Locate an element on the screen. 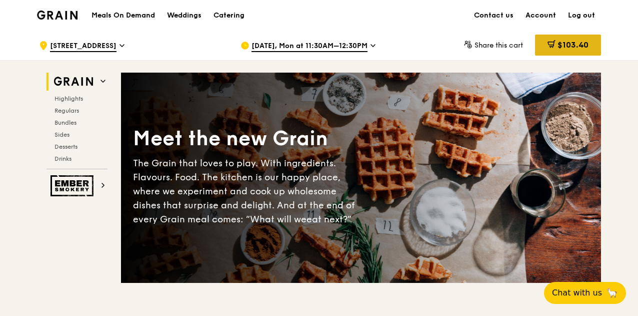 Image resolution: width=638 pixels, height=316 pixels. h1: Meals On Demand is located at coordinates (123, 16).